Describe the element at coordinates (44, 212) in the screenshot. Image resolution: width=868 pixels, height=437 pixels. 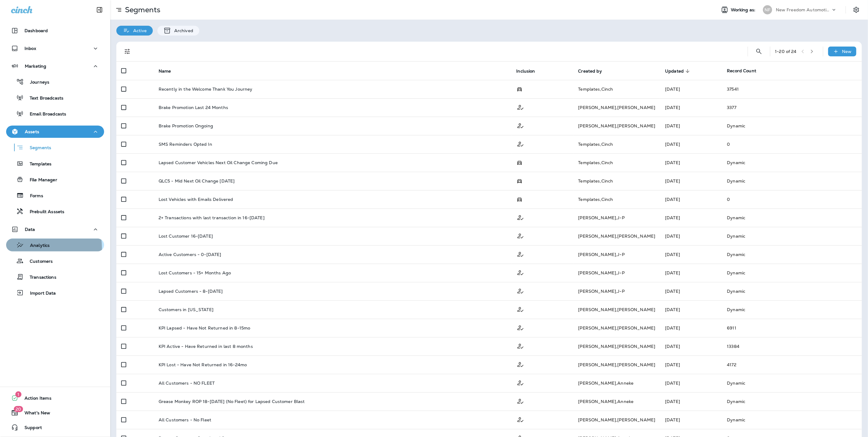
I see `p: Prebuilt Asssets` at that location.